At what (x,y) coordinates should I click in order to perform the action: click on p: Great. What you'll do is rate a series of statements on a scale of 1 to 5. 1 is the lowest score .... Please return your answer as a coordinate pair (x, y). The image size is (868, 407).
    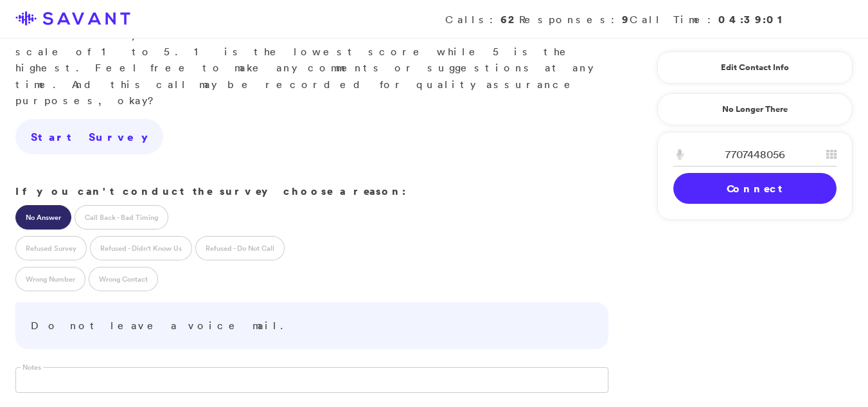
    Looking at the image, I should click on (312, 60).